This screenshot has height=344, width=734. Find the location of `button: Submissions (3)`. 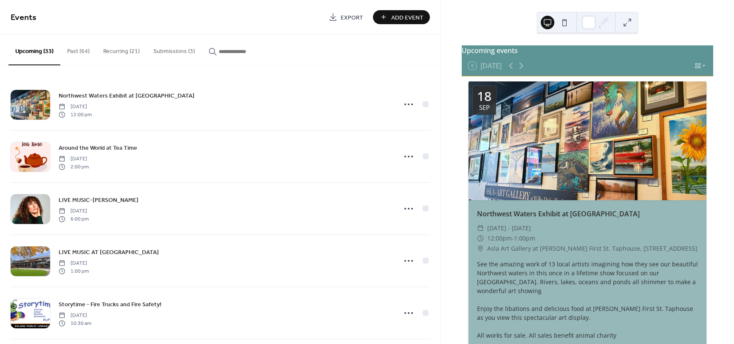

button: Submissions (3) is located at coordinates (174, 49).